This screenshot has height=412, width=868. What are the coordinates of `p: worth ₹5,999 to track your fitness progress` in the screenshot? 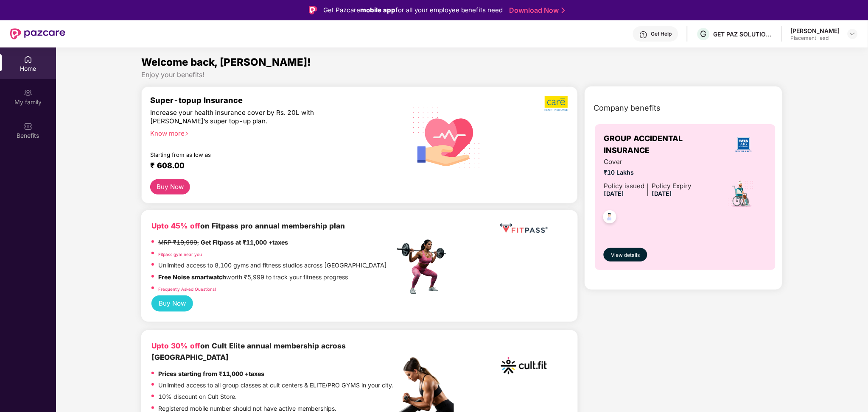 It's located at (253, 277).